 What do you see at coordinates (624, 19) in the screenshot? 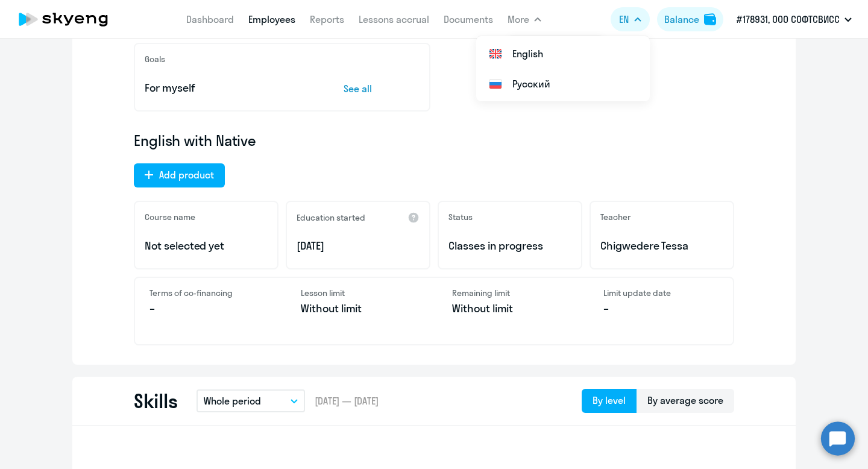
I see `span: EN` at bounding box center [624, 19].